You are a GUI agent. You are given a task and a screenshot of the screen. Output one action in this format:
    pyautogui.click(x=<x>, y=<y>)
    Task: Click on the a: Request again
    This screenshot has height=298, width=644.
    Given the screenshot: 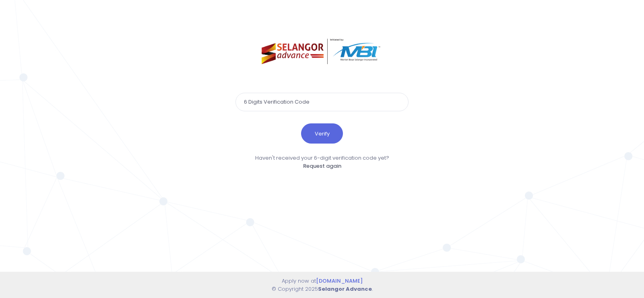 What is the action you would take?
    pyautogui.click(x=322, y=166)
    